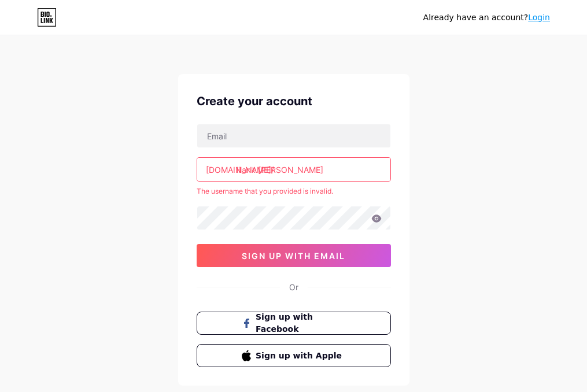 Image resolution: width=587 pixels, height=392 pixels. I want to click on button: sign up with email, so click(294, 256).